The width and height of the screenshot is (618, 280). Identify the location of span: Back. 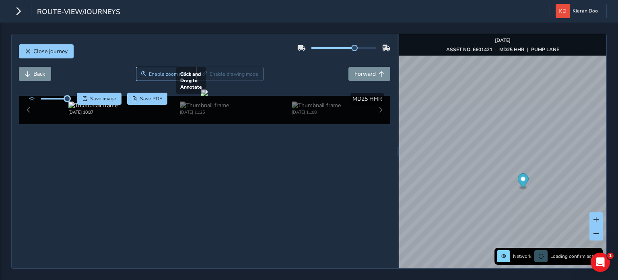
(39, 74).